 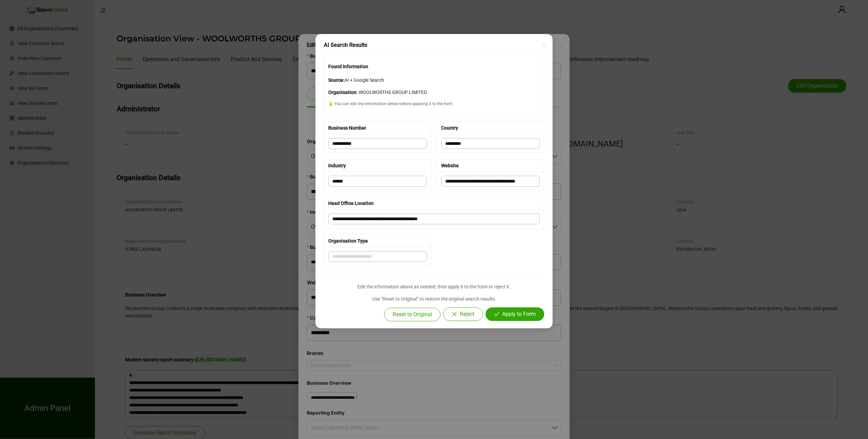 What do you see at coordinates (412, 314) in the screenshot?
I see `button: Reset to Original` at bounding box center [412, 314].